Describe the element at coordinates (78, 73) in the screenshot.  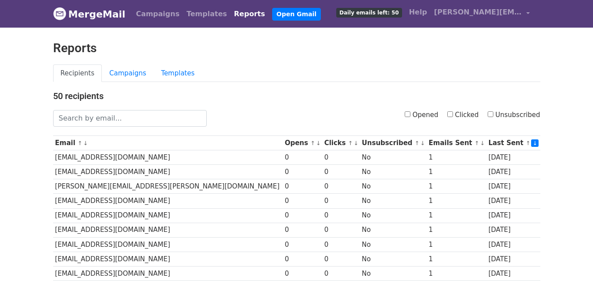
I see `a: Recipients` at that location.